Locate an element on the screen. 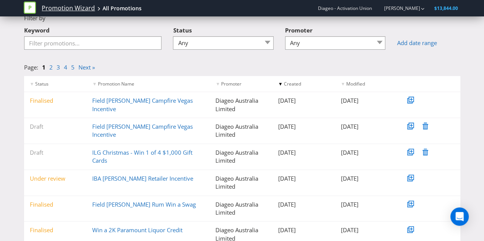 The width and height of the screenshot is (484, 241). span: Page: is located at coordinates (31, 67).